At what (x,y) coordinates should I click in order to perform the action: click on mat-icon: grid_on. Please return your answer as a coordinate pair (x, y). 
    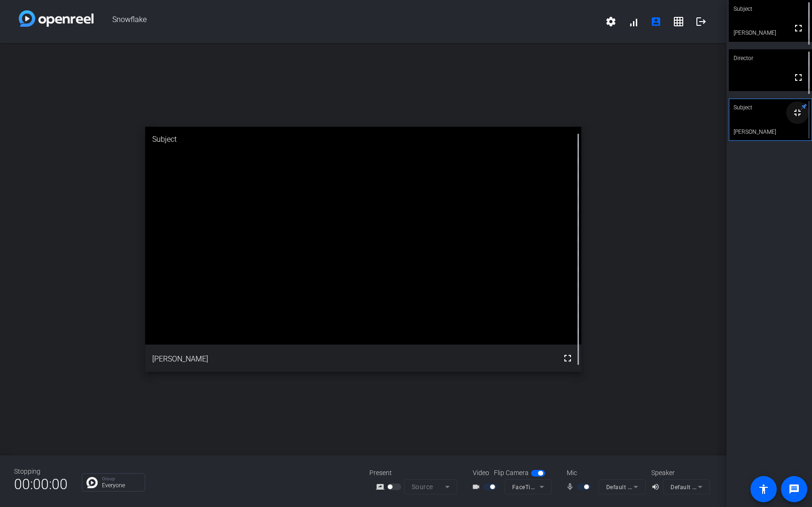
    Looking at the image, I should click on (678, 22).